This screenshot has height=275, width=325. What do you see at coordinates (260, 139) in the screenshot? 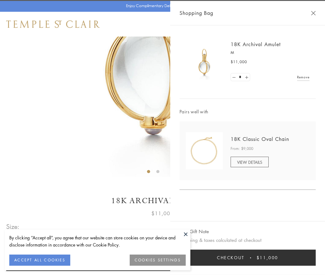
I see `a: 18K Classic Oval Chain` at bounding box center [260, 139].